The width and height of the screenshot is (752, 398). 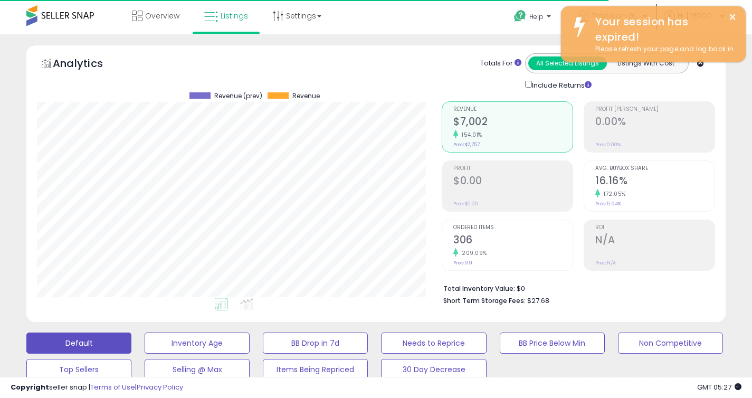 What do you see at coordinates (79, 343) in the screenshot?
I see `button: Default` at bounding box center [79, 343].